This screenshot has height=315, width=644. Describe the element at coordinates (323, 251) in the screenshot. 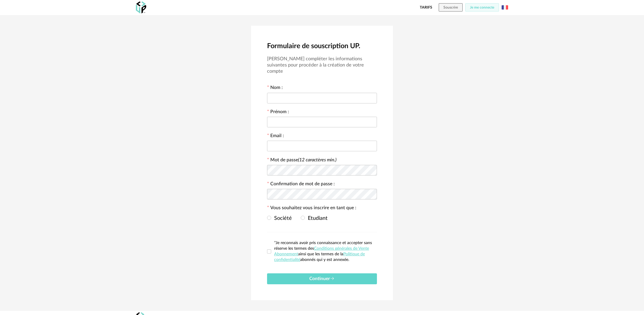

I see `span: *Je reconnais avoir pris connaissance et accepter sans réserve les termes des ainsi que les terme...` at that location.